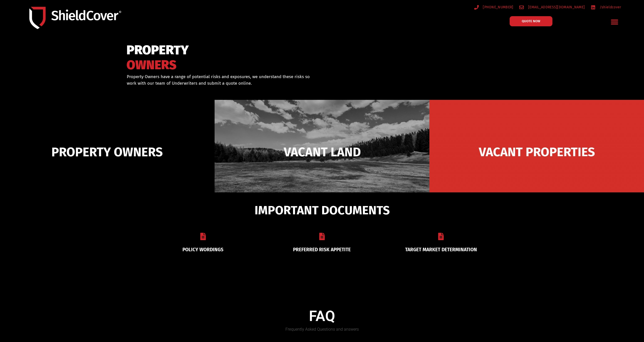  What do you see at coordinates (441, 249) in the screenshot?
I see `a: TARGET MARKET DETERMINATION` at bounding box center [441, 249].